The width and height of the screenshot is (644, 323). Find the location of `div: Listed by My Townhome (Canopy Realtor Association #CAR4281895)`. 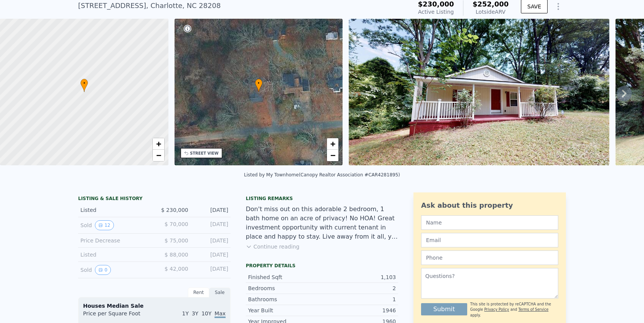

div: Listed by My Townhome (Canopy Realtor Association #CAR4281895) is located at coordinates (321, 175).